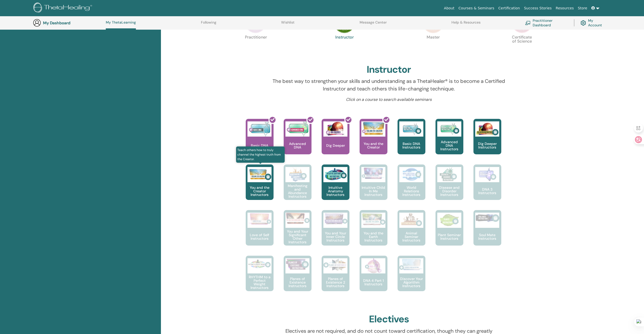 This screenshot has width=644, height=334. What do you see at coordinates (335, 187) in the screenshot?
I see `a: Intuitive Anatomy Instructors Intuitive Anatomy Instructors` at bounding box center [335, 187].